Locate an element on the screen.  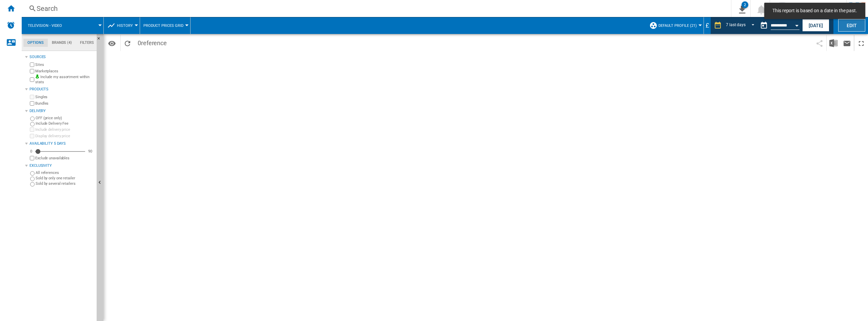
div: Television - video is located at coordinates (62, 25).